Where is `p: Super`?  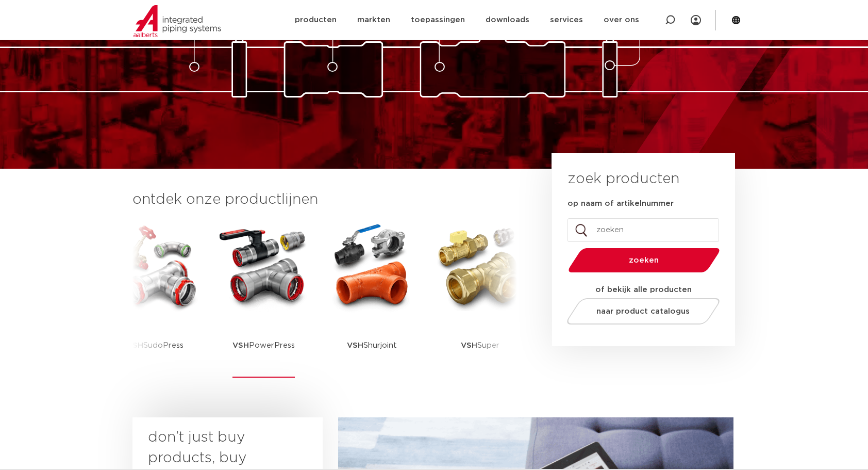 p: Super is located at coordinates (480, 345).